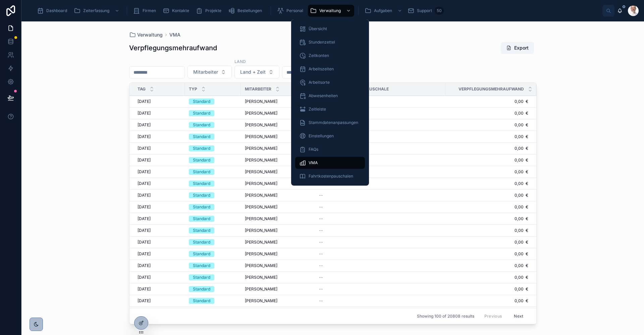 The height and width of the screenshot is (335, 644). I want to click on span: Projekte, so click(213, 11).